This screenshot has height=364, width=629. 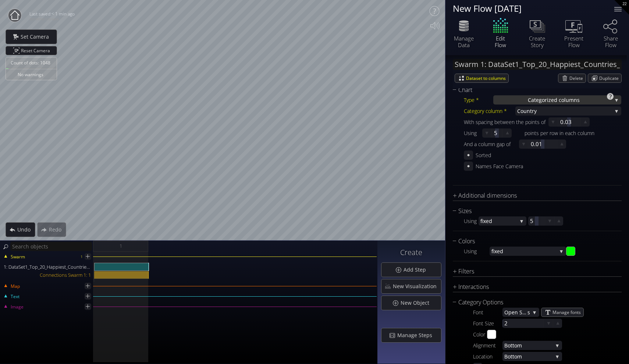 What do you see at coordinates (417, 335) in the screenshot?
I see `span: Manage Steps` at bounding box center [417, 335].